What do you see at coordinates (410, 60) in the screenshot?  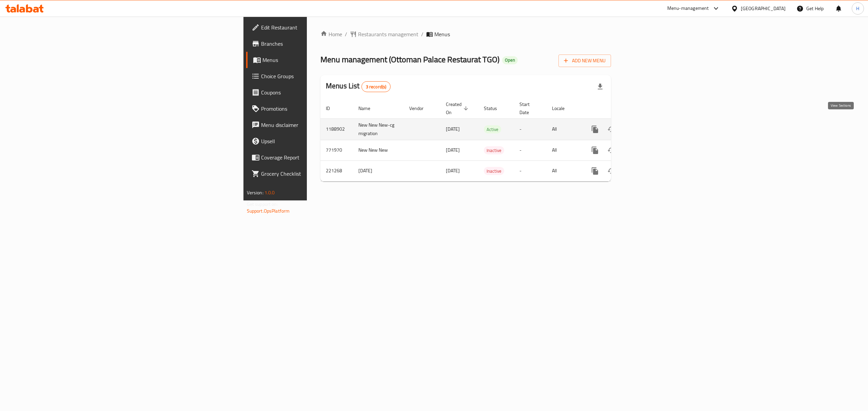 I see `span: Menu management ( Ottoman Palace Restaurat TGO )` at bounding box center [410, 60].